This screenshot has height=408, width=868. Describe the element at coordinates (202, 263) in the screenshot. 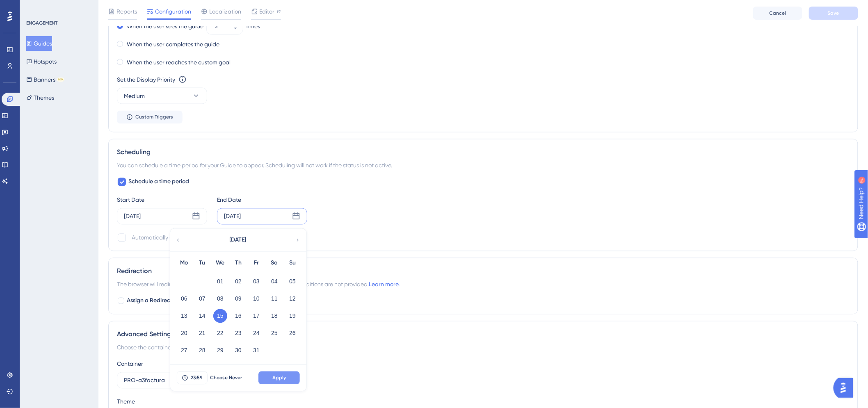

I see `div: Tu` at that location.